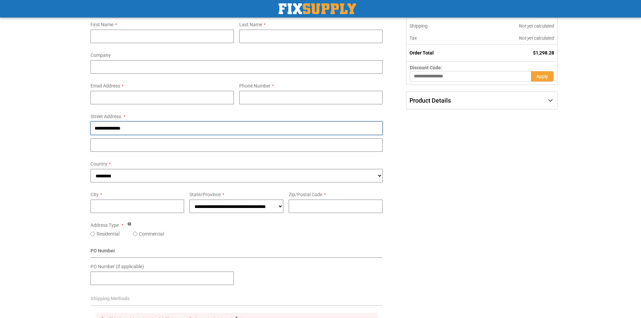 The width and height of the screenshot is (641, 318). Describe the element at coordinates (106, 116) in the screenshot. I see `span: Street Address` at that location.